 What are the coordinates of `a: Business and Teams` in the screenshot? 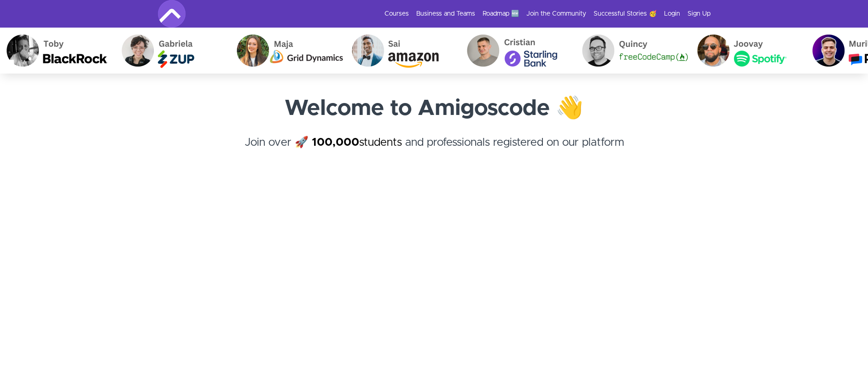 It's located at (446, 14).